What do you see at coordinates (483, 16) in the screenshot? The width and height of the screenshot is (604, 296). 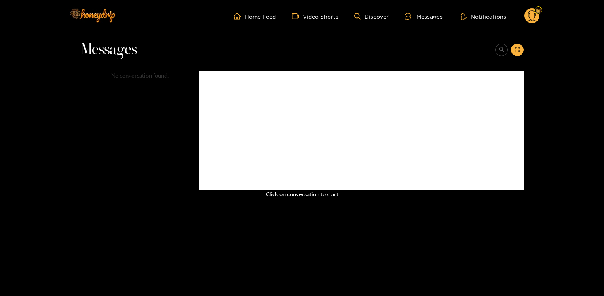 I see `button: Notifications` at bounding box center [483, 16].